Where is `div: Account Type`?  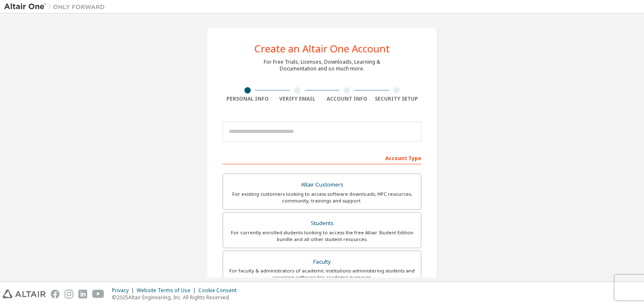 div: Account Type is located at coordinates (322, 158).